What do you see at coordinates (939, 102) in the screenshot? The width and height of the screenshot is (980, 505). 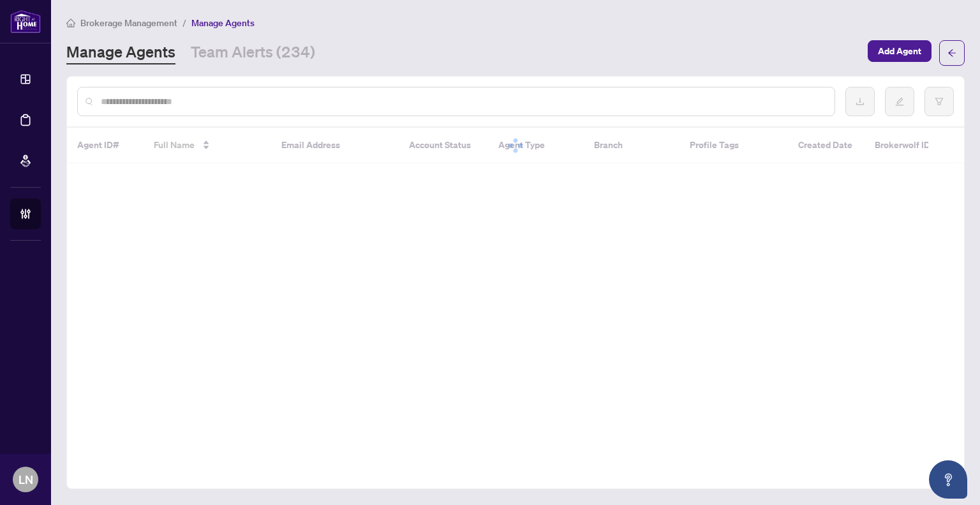 I see `button: filter` at bounding box center [939, 102].